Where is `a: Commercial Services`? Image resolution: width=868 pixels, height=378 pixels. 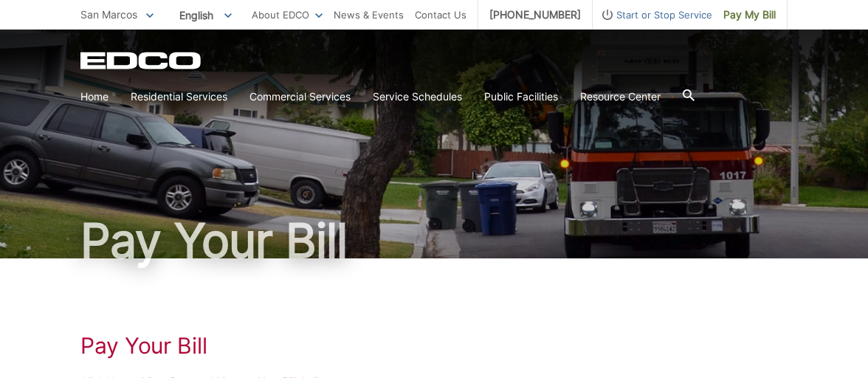
a: Commercial Services is located at coordinates (300, 97).